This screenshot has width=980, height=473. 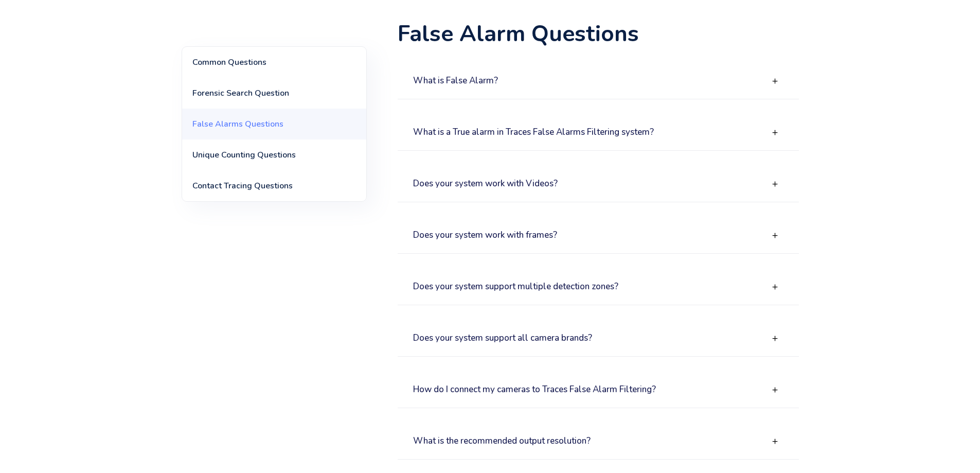 I want to click on h3: Does your system work with frames?, so click(x=485, y=235).